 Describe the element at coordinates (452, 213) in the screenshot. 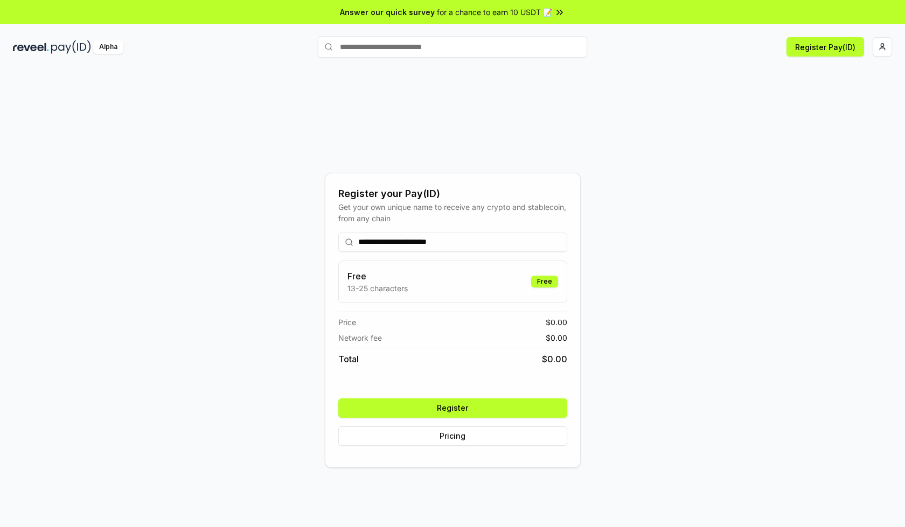

I see `div: Get your own unique name to receive any crypto and stablecoin, from any chain` at that location.